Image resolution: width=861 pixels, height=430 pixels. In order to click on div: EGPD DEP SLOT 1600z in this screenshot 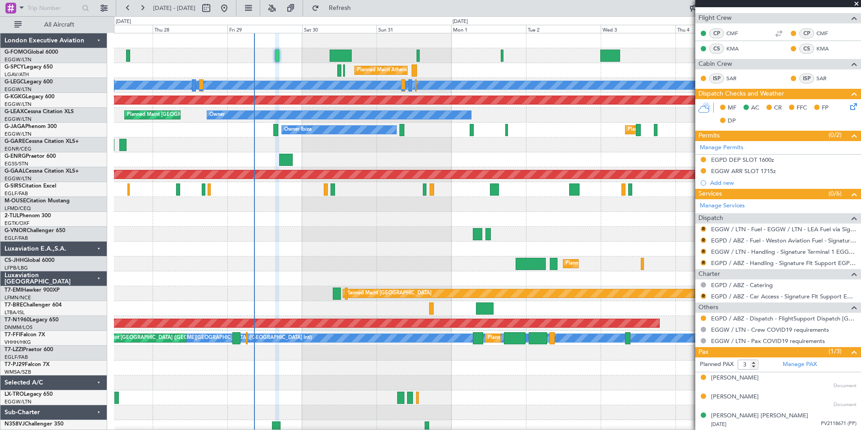, I will do `click(742, 159)`.